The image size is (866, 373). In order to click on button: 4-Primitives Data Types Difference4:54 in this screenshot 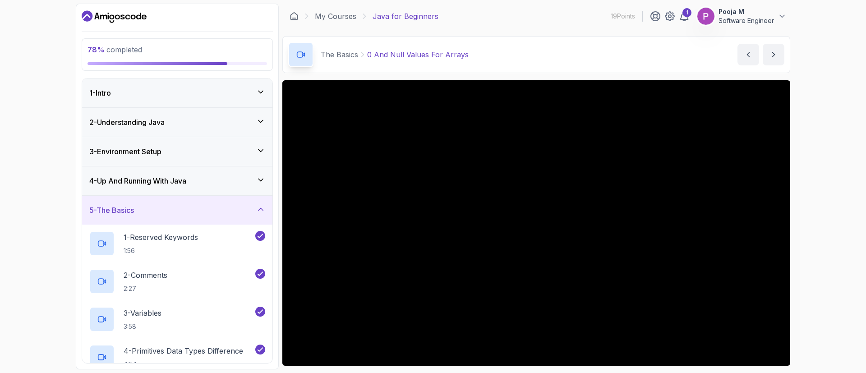, I will do `click(177, 357)`.